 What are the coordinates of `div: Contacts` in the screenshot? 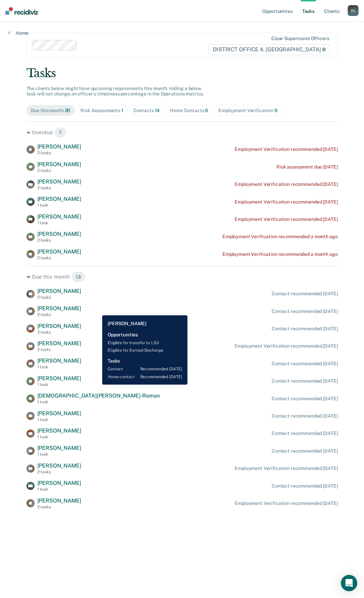 It's located at (147, 111).